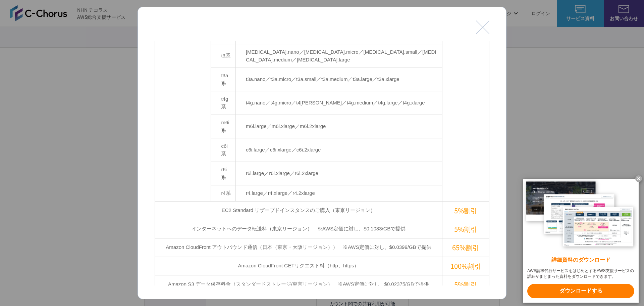 The image size is (644, 306). I want to click on td: t3系, so click(223, 56).